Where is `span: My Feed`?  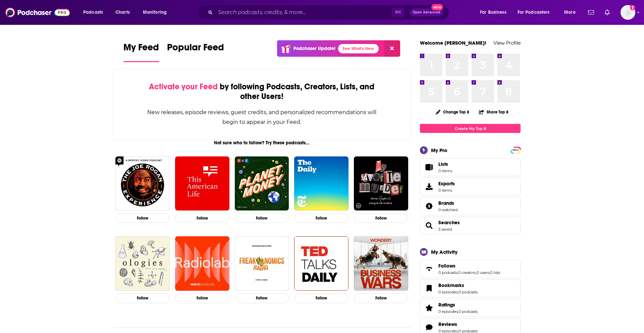 span: My Feed is located at coordinates (142, 50).